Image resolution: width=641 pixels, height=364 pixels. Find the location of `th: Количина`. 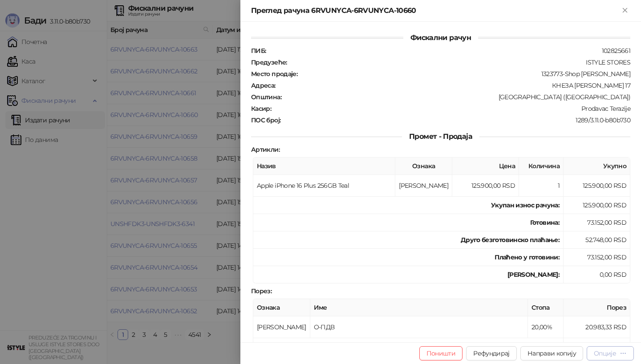

th: Количина is located at coordinates (541, 166).